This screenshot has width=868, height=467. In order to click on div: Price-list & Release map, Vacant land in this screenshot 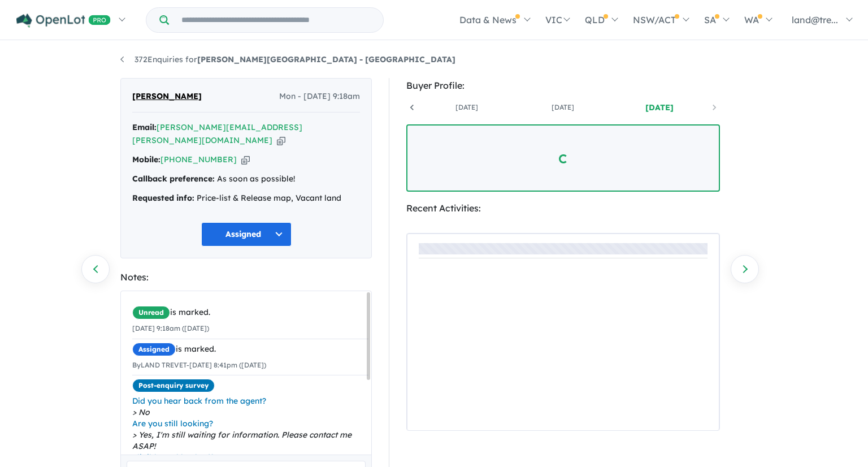, I will do `click(246, 198)`.